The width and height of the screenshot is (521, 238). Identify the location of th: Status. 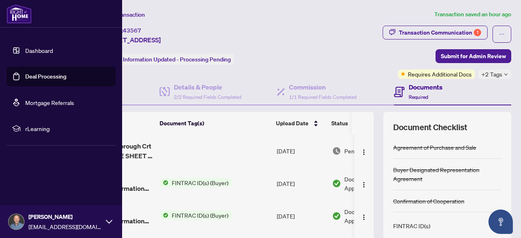
(363, 123).